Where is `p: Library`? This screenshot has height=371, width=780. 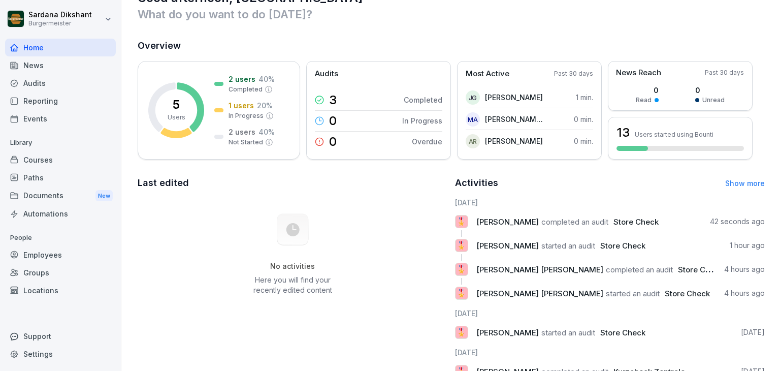
p: Library is located at coordinates (60, 143).